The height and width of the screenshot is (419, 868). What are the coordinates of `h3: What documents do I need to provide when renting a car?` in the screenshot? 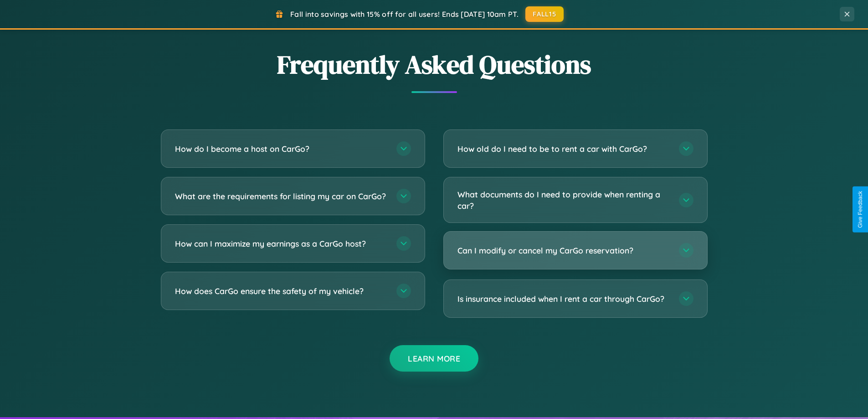 It's located at (564, 200).